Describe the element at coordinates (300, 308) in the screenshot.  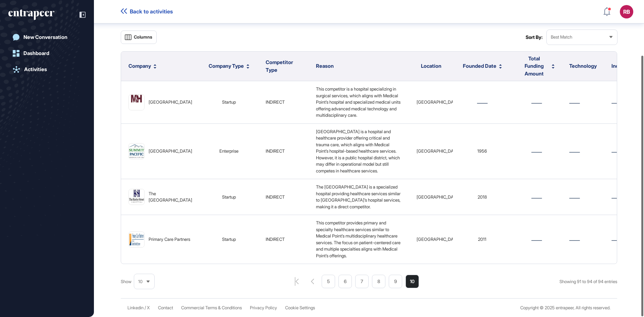
I see `a: Cookie Settings` at that location.